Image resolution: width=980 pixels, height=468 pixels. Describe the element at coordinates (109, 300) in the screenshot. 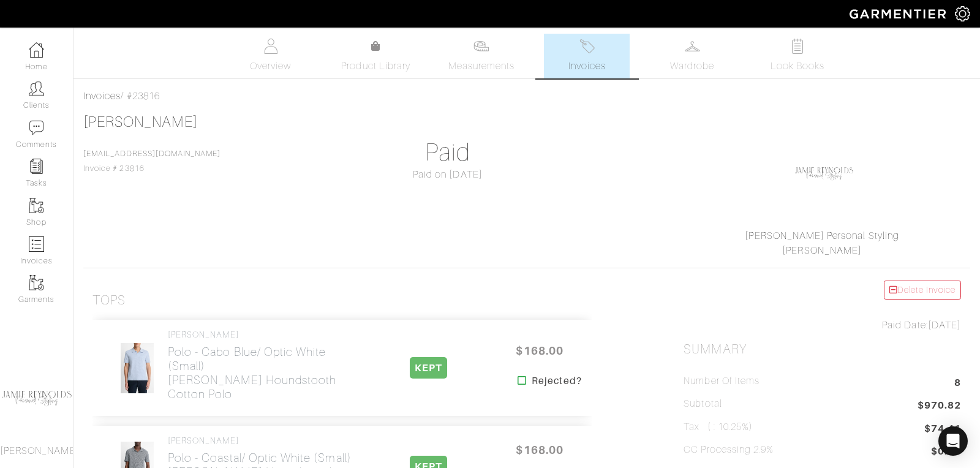

I see `h3: Tops` at that location.